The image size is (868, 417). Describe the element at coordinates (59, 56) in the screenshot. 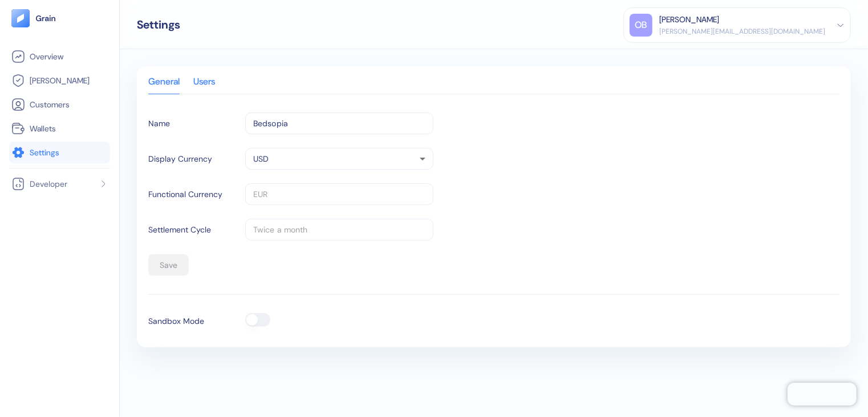

I see `a: Overview` at that location.